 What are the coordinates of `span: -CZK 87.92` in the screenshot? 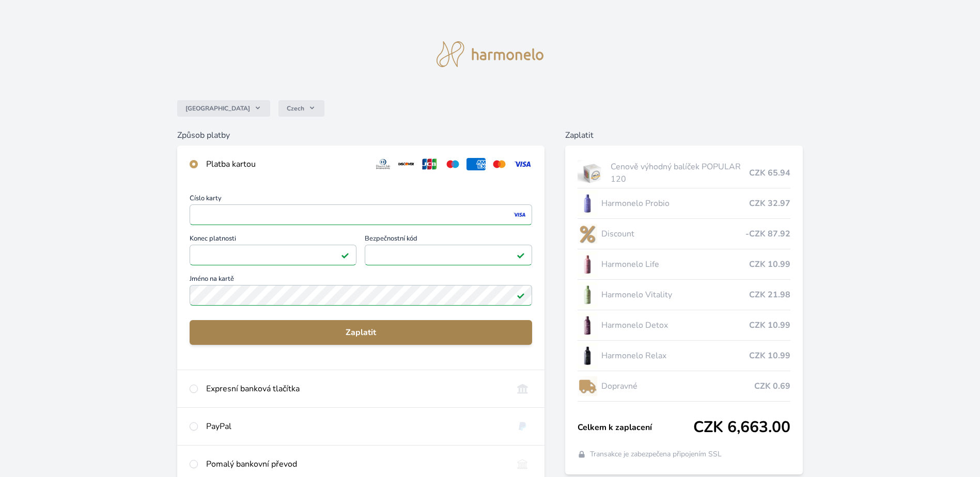 It's located at (768, 234).